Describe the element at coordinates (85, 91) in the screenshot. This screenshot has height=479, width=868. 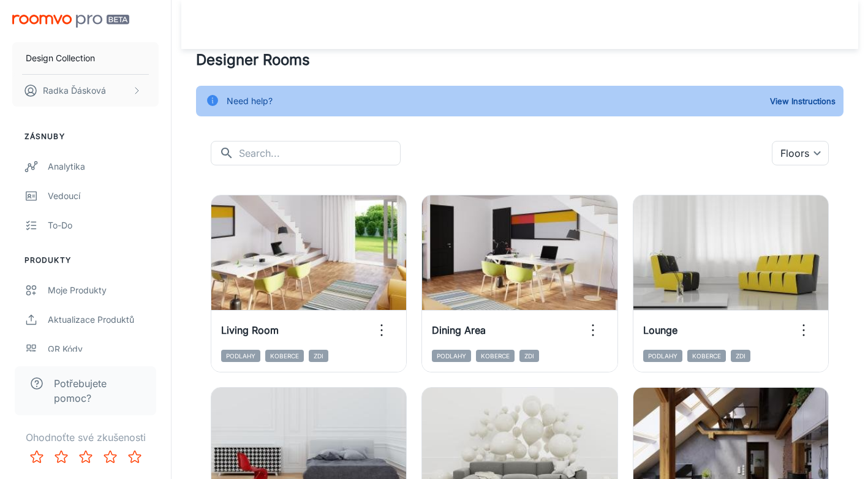
I see `button: Radka Ďásková` at that location.